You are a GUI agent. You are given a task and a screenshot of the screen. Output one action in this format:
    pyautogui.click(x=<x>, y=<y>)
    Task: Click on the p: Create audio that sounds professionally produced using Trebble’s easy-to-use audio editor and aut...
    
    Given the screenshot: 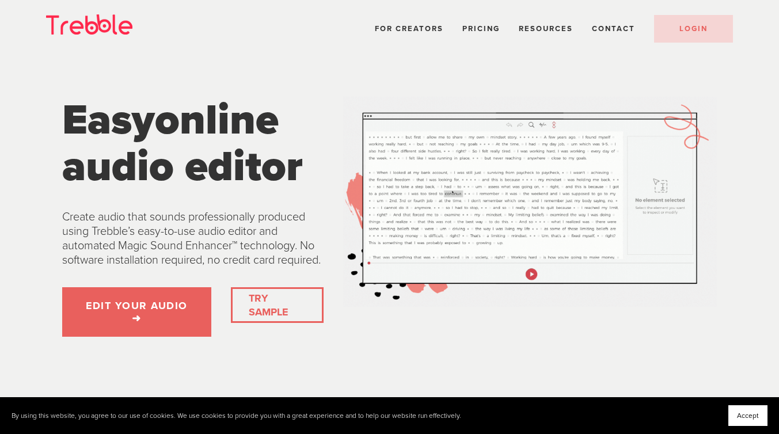 What is the action you would take?
    pyautogui.click(x=193, y=239)
    